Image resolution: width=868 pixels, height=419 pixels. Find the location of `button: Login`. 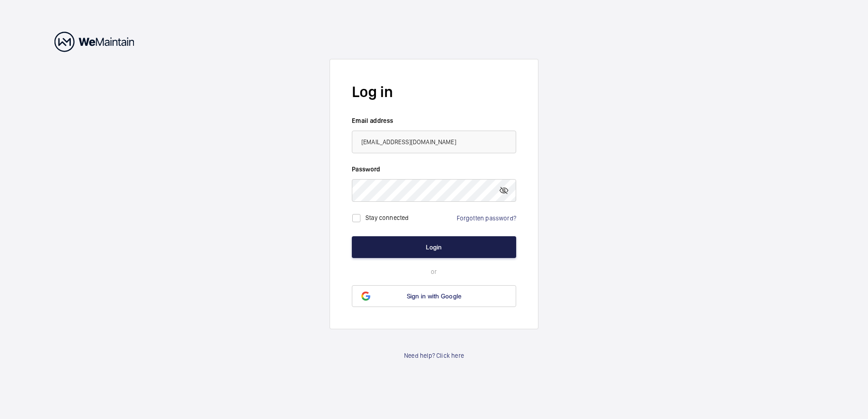

button: Login is located at coordinates (434, 247).